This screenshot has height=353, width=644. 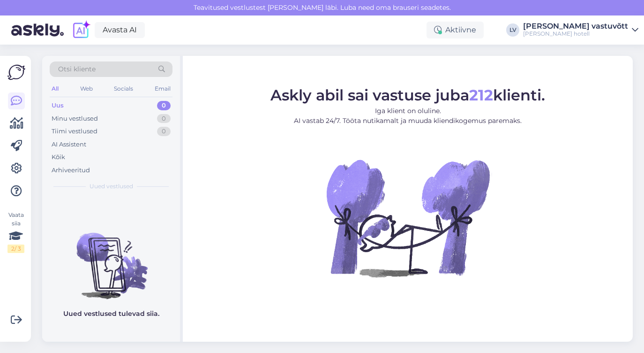 I want to click on a: Avasta AI, so click(x=120, y=30).